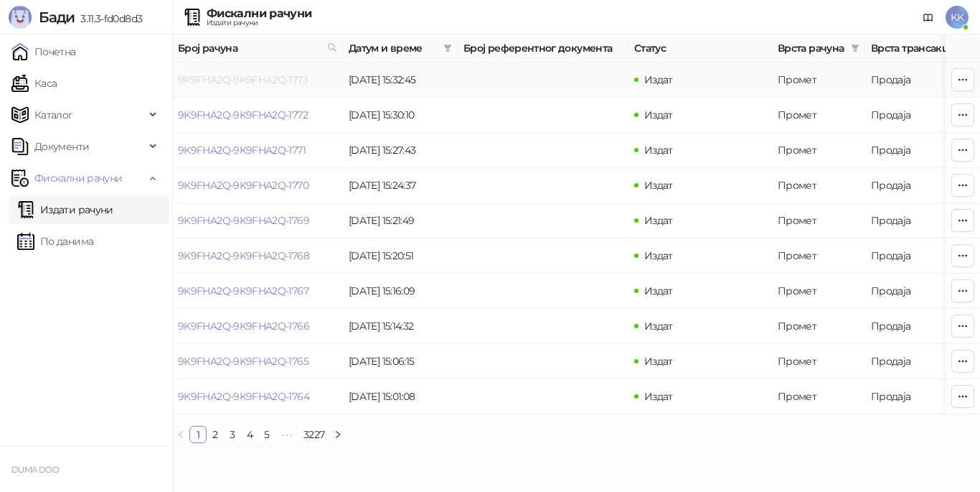 This screenshot has height=492, width=980. Describe the element at coordinates (338, 434) in the screenshot. I see `span: right` at that location.